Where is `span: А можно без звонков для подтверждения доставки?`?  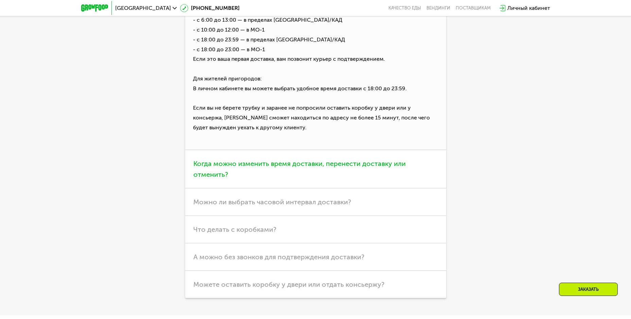
span: А можно без звонков для подтверждения доставки? is located at coordinates (279, 257).